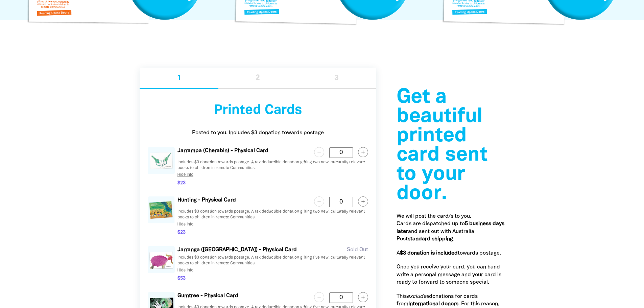 Image resolution: width=644 pixels, height=308 pixels. Describe the element at coordinates (258, 111) in the screenshot. I see `h3: Printed Cards` at that location.